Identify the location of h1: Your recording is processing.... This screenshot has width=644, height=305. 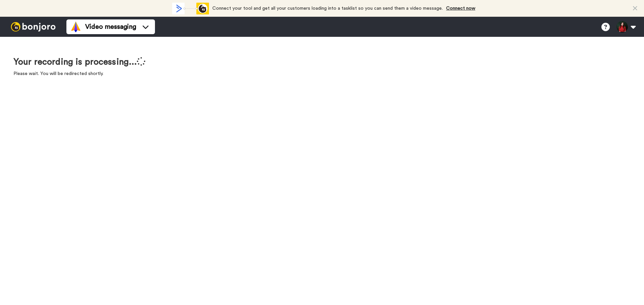
(79, 62).